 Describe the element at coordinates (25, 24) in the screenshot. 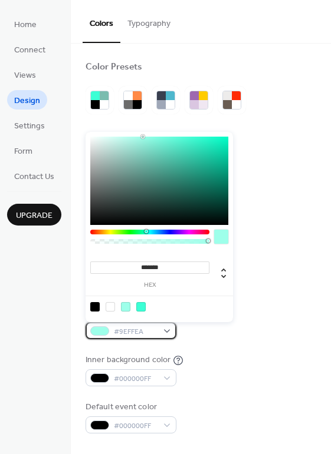

I see `a: Home` at that location.